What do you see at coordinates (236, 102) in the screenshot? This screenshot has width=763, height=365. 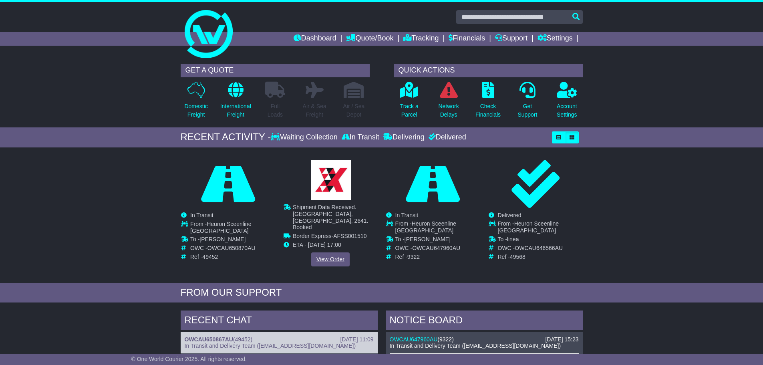 I see `a: InternationalFreight` at bounding box center [236, 102].